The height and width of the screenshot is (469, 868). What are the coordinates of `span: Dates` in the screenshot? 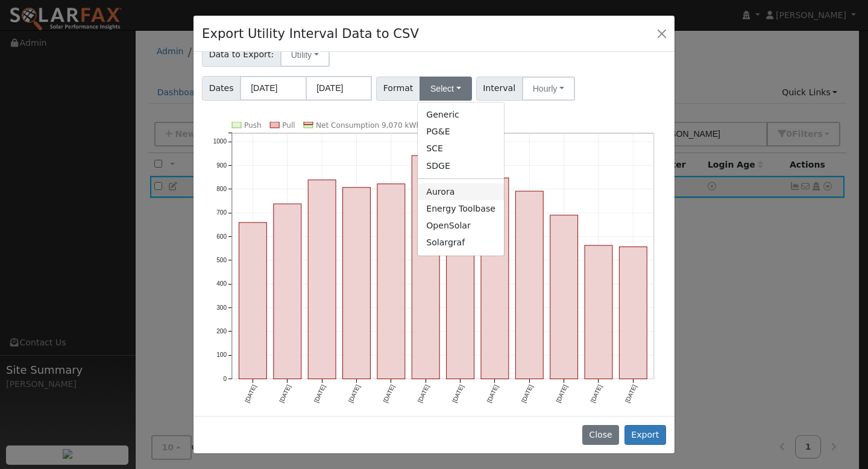 It's located at (222, 88).